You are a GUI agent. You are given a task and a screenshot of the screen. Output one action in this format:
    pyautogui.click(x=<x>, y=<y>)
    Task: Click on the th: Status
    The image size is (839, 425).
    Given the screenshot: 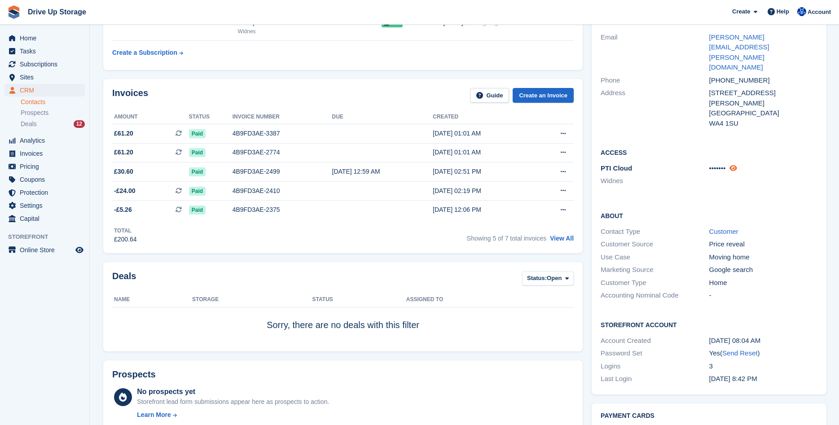 What is the action you would take?
    pyautogui.click(x=211, y=117)
    